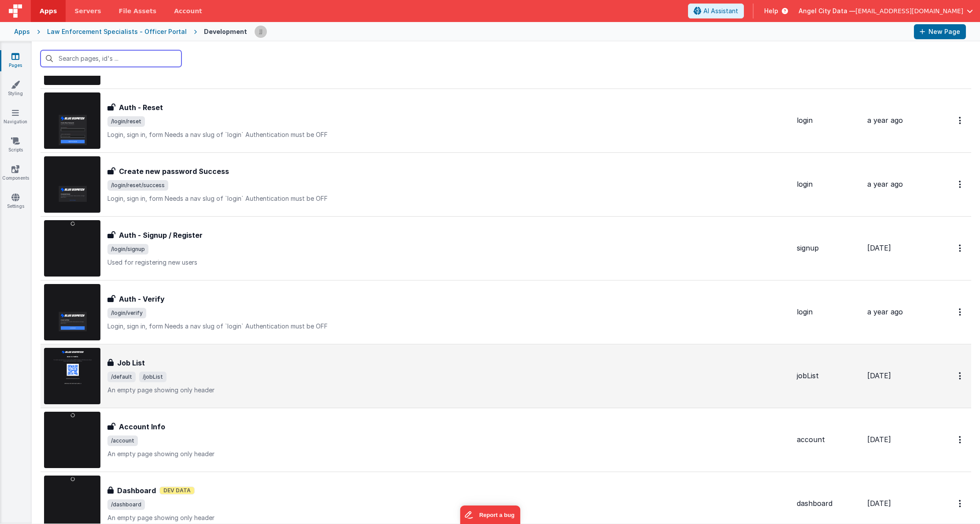 The image size is (980, 524). Describe the element at coordinates (177, 490) in the screenshot. I see `span: Dev Data` at that location.